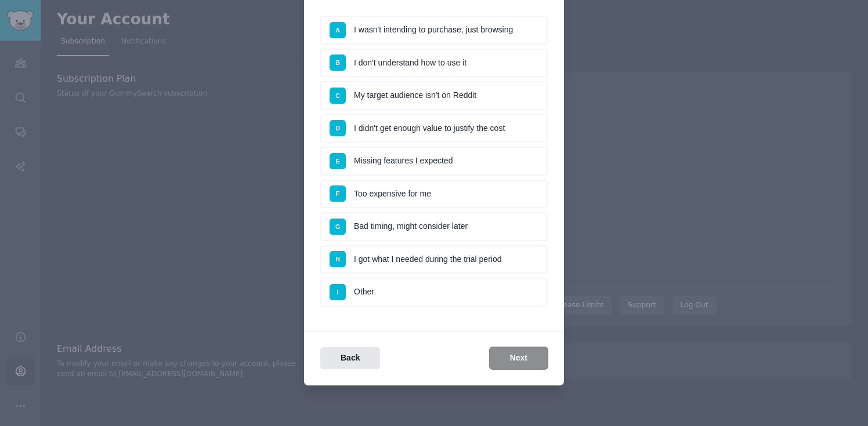  What do you see at coordinates (338, 292) in the screenshot?
I see `span: I` at bounding box center [338, 292].